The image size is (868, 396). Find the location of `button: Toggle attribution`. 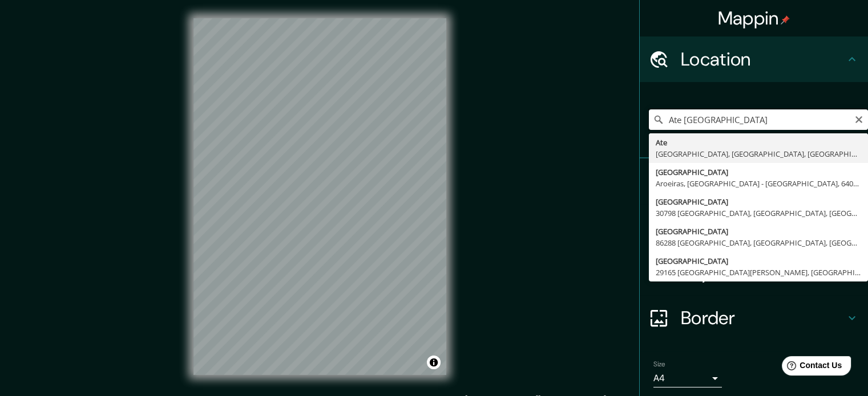

button: Toggle attribution is located at coordinates (434, 363).